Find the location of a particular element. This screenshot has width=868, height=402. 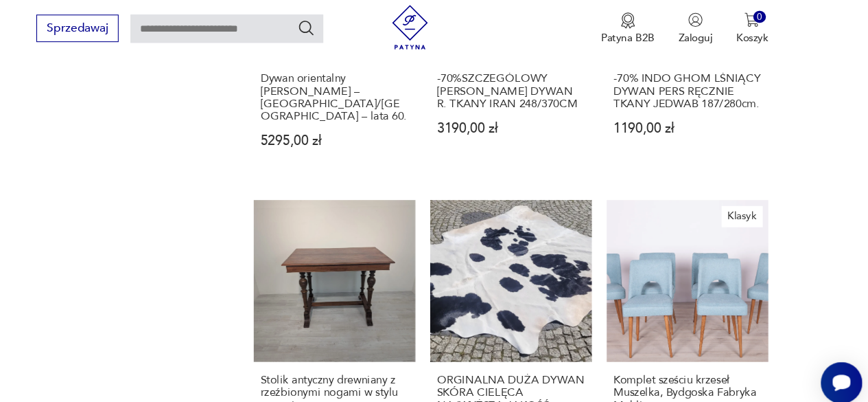

p: Koszyk is located at coordinates (757, 46).